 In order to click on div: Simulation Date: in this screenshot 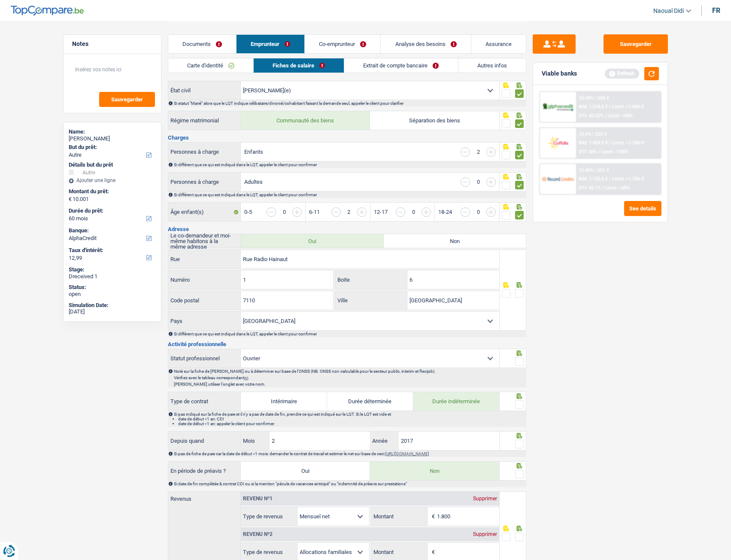, I will do `click(112, 305)`.